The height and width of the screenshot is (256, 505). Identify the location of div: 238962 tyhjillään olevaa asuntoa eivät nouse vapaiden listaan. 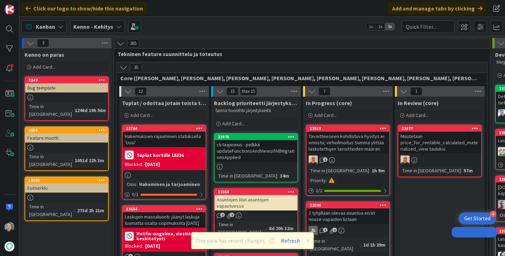
(348, 213).